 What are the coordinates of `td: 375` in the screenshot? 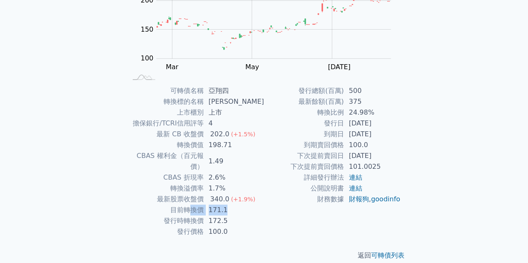 It's located at (372, 102).